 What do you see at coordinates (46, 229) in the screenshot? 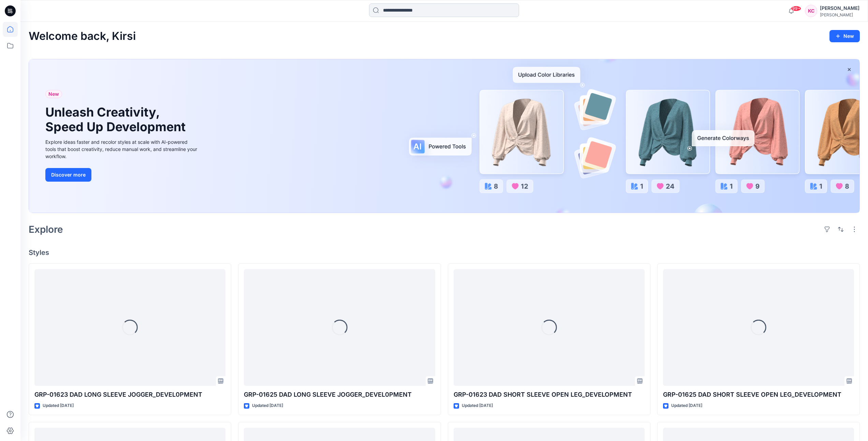
I see `h2: Explore` at bounding box center [46, 229].